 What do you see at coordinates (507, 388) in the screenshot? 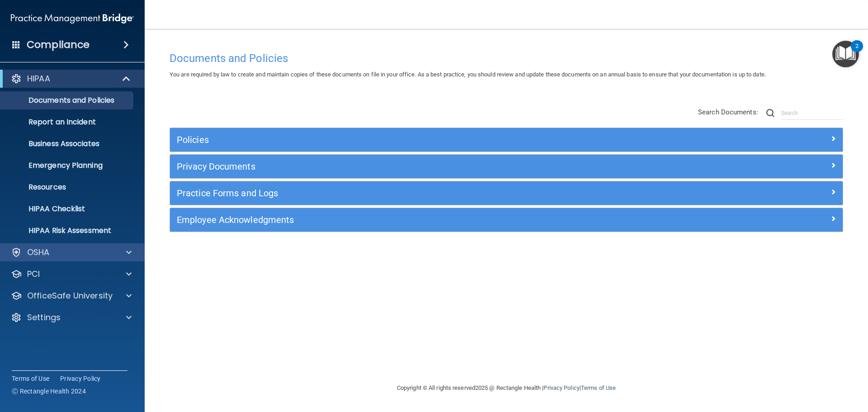
I see `div: Copyright © All rights reserved 2025 @ Rectangle Health | |` at bounding box center [507, 388].